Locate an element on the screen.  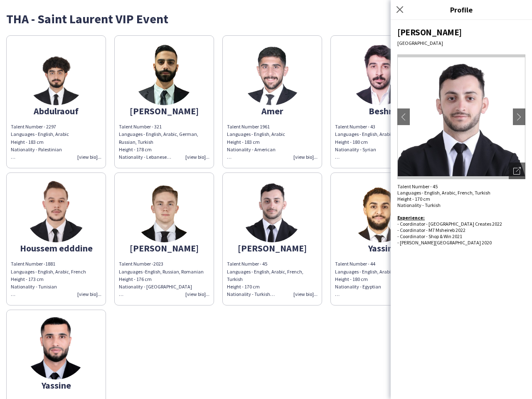
span: Nationality - American is located at coordinates (251, 153).